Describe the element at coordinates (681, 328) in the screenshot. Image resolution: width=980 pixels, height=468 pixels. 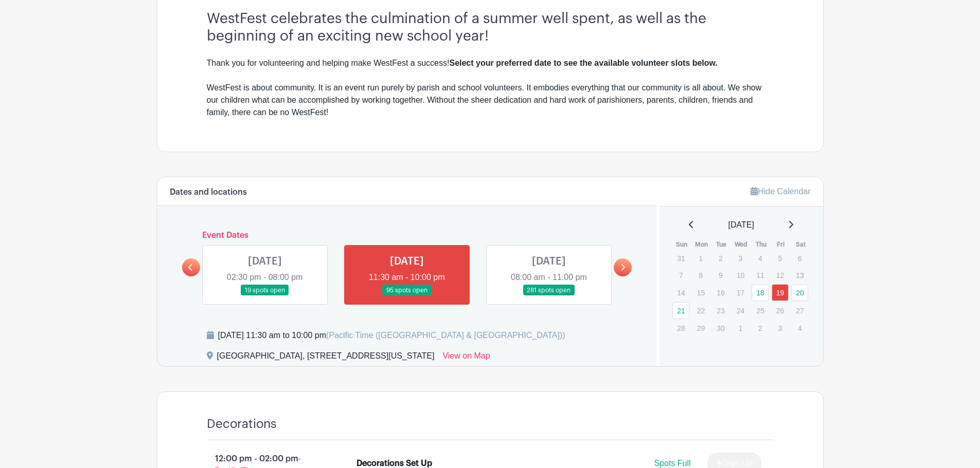
I see `p: 28` at that location.